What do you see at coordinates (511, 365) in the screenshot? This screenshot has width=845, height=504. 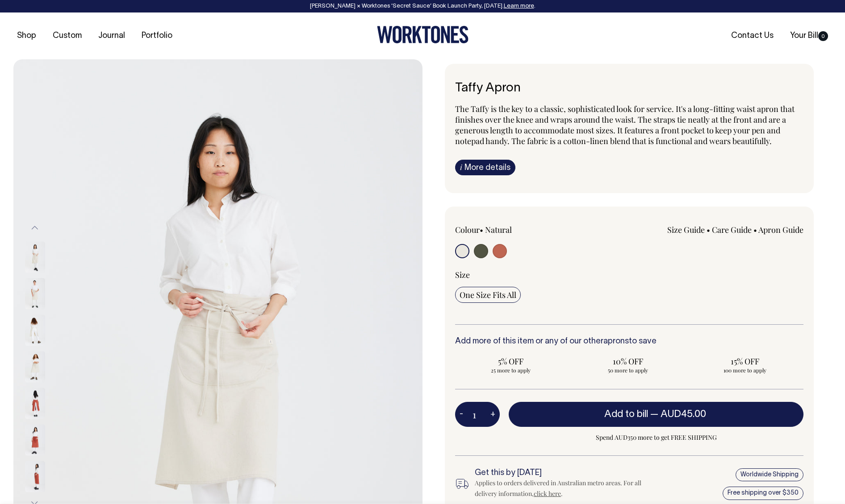 I see `input: 5% OFF 25 more to apply` at bounding box center [511, 365].